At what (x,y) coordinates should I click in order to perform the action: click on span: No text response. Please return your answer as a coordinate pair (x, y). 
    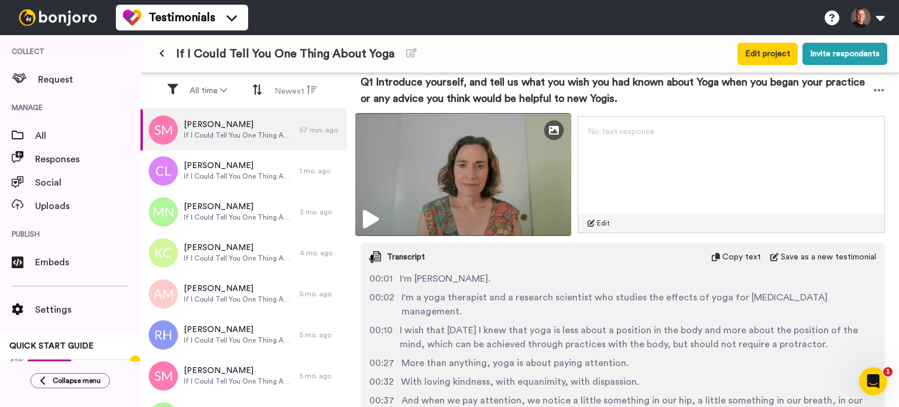
    Looking at the image, I should click on (621, 132).